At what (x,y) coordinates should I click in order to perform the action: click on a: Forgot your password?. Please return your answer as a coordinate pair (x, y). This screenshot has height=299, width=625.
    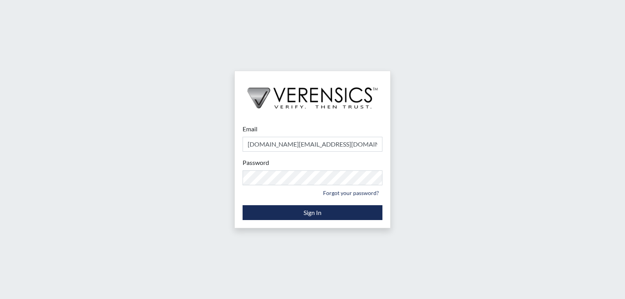
    Looking at the image, I should click on (351, 193).